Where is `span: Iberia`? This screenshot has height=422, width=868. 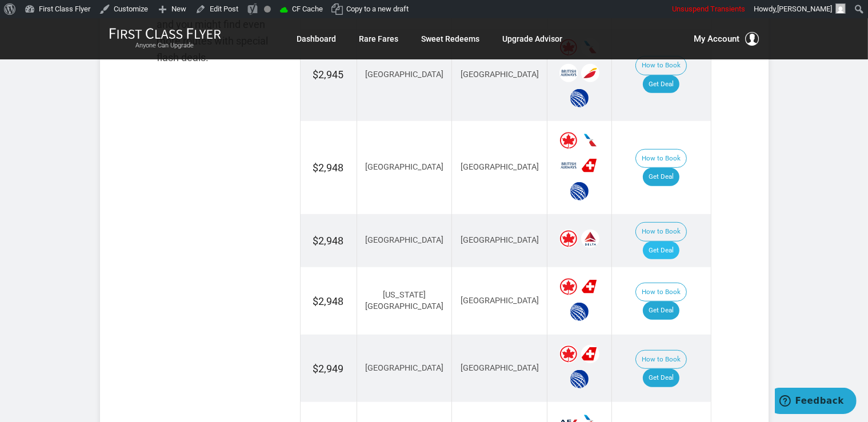 span: Iberia is located at coordinates (590, 73).